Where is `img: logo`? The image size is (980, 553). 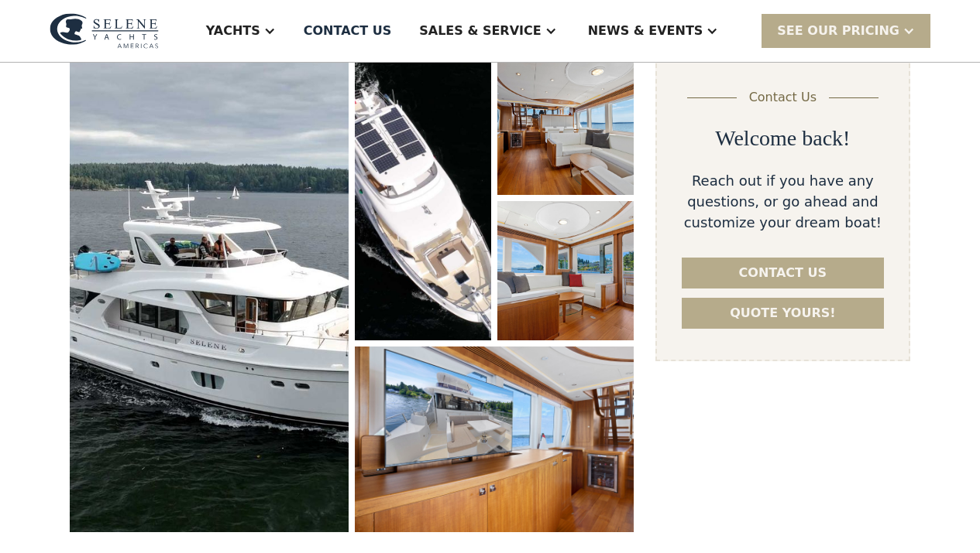 img: logo is located at coordinates (104, 31).